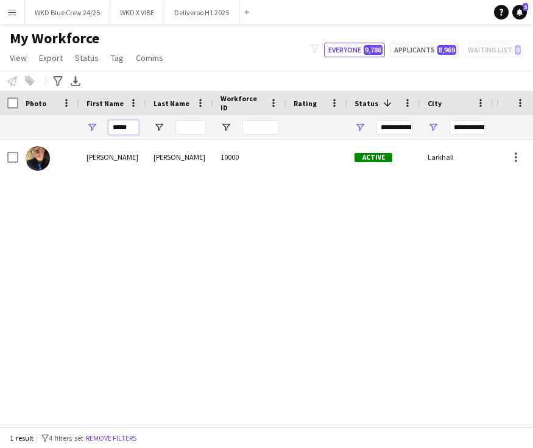 This screenshot has height=448, width=533. What do you see at coordinates (18, 58) in the screenshot?
I see `span: View` at bounding box center [18, 58].